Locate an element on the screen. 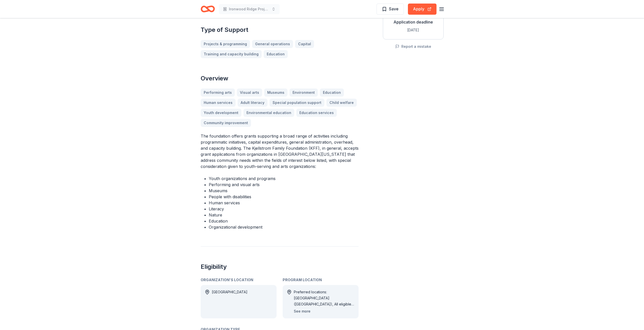  li: Organizational development is located at coordinates (284, 227).